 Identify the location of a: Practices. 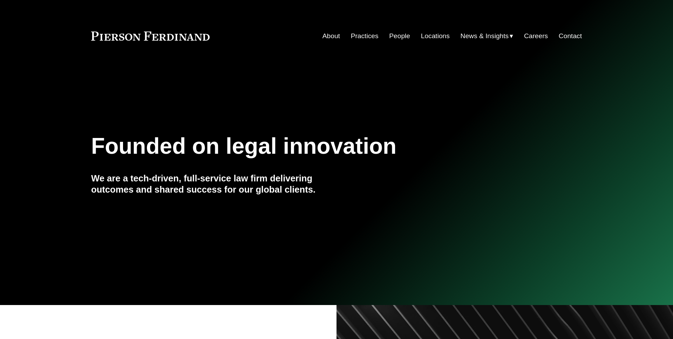
(364, 36).